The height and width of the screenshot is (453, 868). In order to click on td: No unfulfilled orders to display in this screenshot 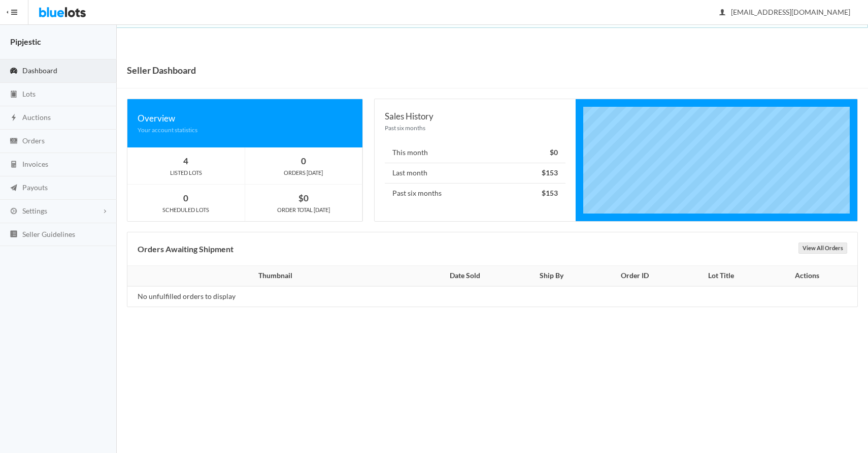, I will do `click(273, 296)`.